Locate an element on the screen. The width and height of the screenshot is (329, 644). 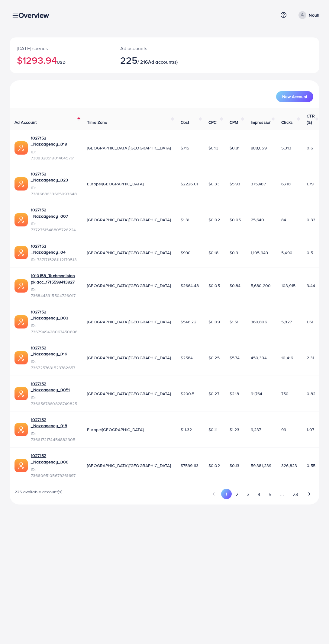
span: 750 is located at coordinates (285, 394).